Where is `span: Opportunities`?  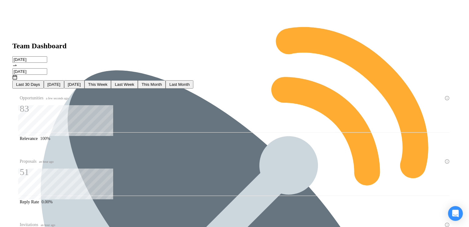
span: Opportunities is located at coordinates (44, 98).